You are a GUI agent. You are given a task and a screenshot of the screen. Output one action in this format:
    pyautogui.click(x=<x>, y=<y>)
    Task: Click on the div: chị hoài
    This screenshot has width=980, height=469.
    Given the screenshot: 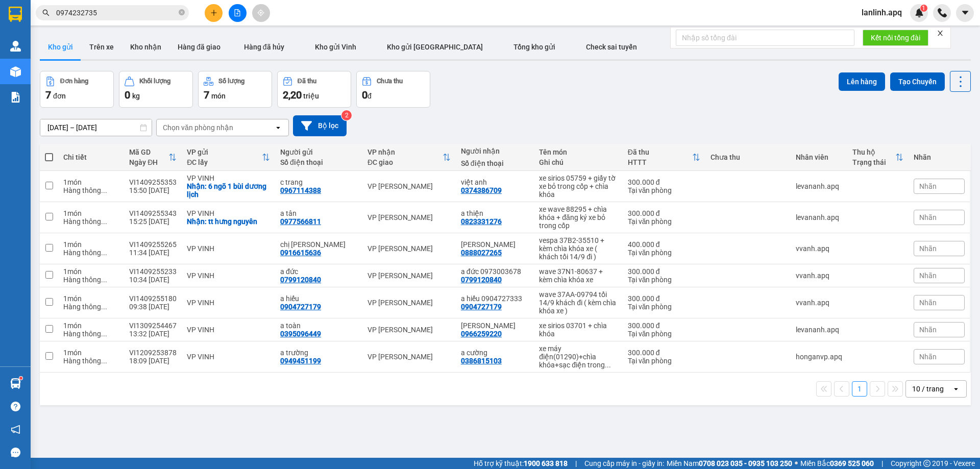 What is the action you would take?
    pyautogui.click(x=318, y=245)
    